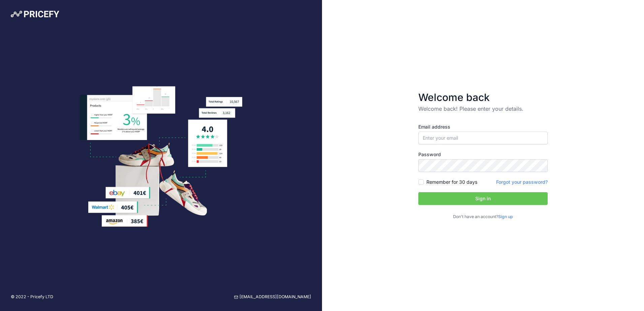 Image resolution: width=644 pixels, height=311 pixels. Describe the element at coordinates (483, 154) in the screenshot. I see `label: Password` at that location.